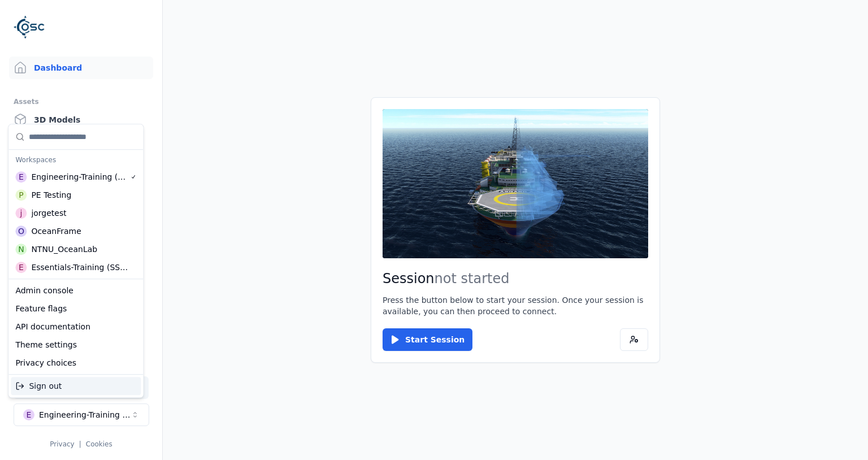 This screenshot has width=868, height=460. I want to click on div: j, so click(21, 213).